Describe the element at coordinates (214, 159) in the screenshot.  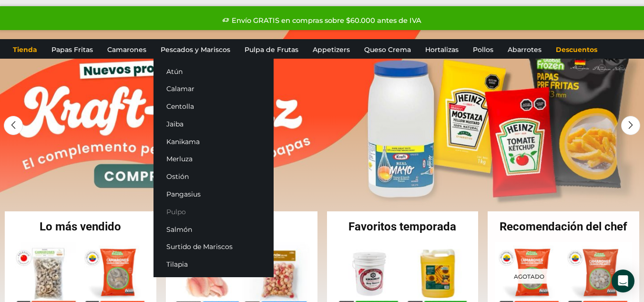
I see `a: Merluza` at that location.